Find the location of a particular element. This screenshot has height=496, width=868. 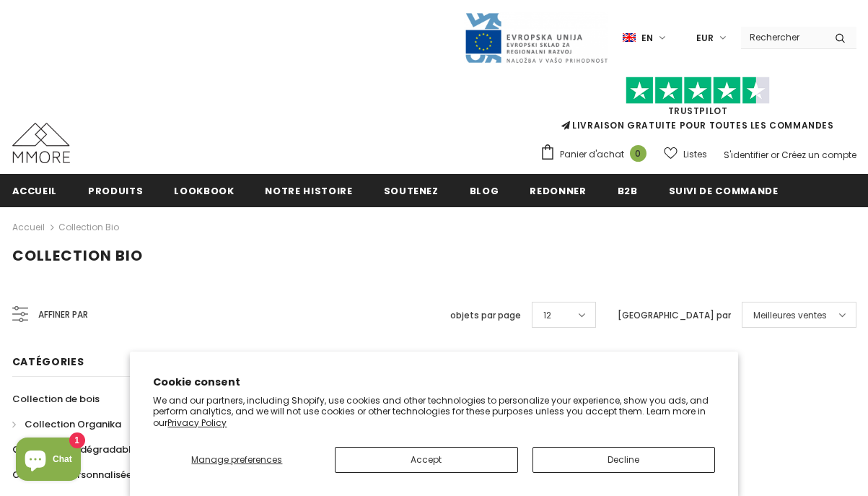

span: Notre histoire is located at coordinates (308, 191).